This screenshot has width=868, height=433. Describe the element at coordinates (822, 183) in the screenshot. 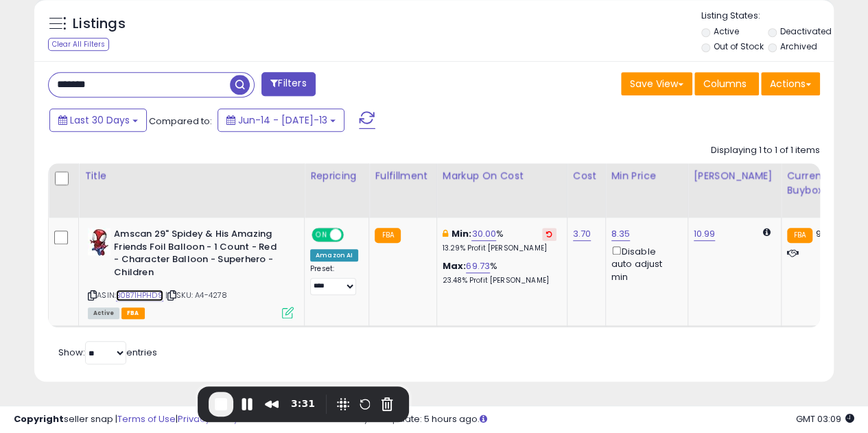

I see `div: Current Buybox Price` at that location.